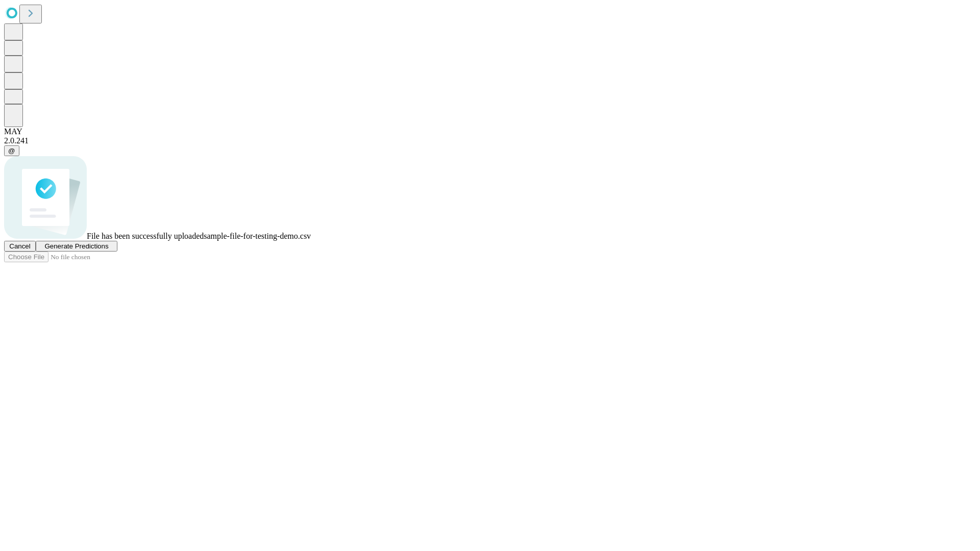 Image resolution: width=980 pixels, height=551 pixels. I want to click on button: Cancel, so click(20, 246).